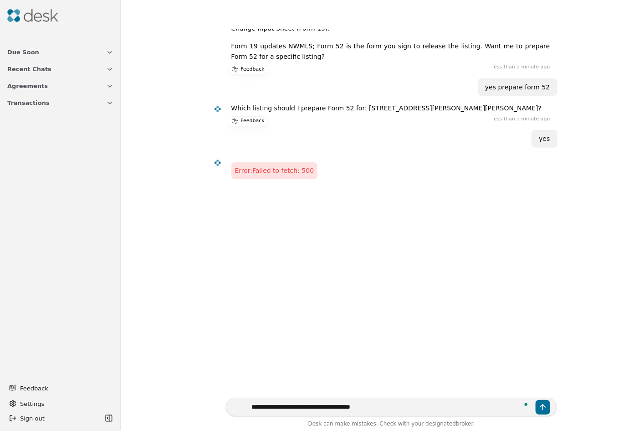  What do you see at coordinates (392, 407) in the screenshot?
I see `textarea: To enrich screen reader interactions, please activate Accessibility in Grammarly extension settings` at bounding box center [392, 407].